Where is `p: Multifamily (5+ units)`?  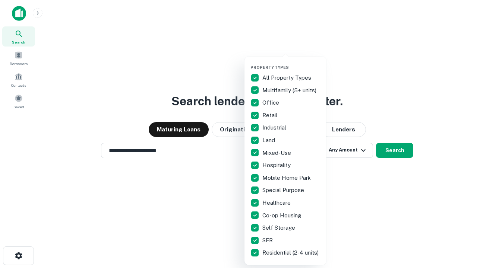 p: Multifamily (5+ units) is located at coordinates (290, 90).